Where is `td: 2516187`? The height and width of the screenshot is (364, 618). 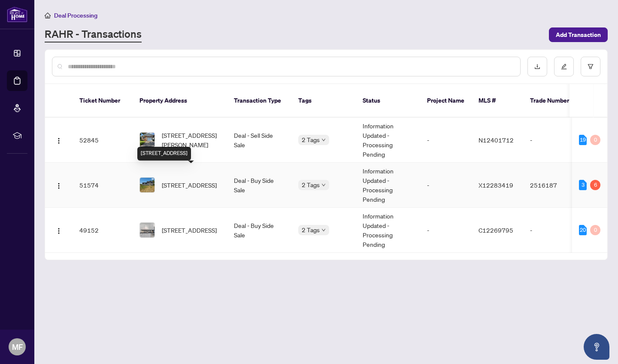
td: 2516187 is located at coordinates (553, 185).